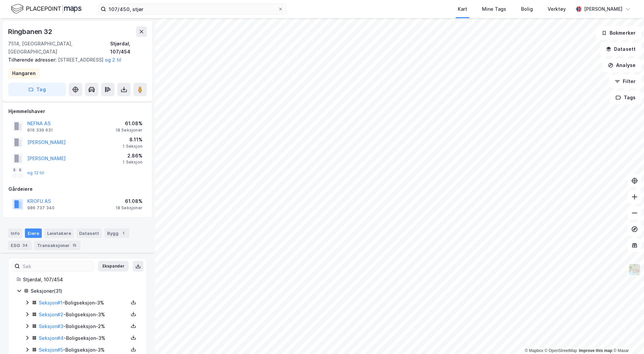 This screenshot has height=354, width=644. I want to click on a: Mapbox, so click(534, 351).